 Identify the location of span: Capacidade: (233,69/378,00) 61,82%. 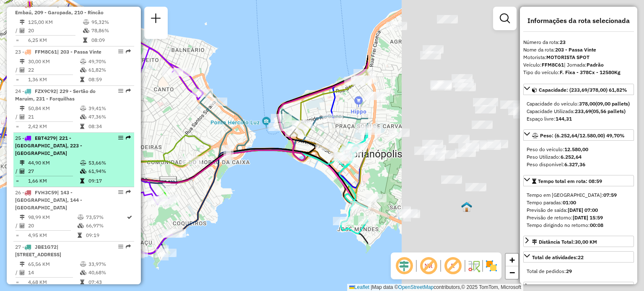
(582, 89).